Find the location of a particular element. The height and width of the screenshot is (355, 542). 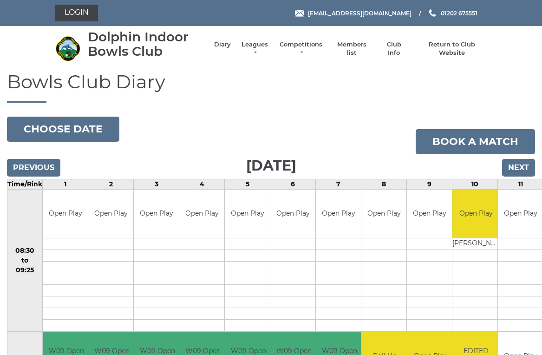

a: Login is located at coordinates (77, 13).